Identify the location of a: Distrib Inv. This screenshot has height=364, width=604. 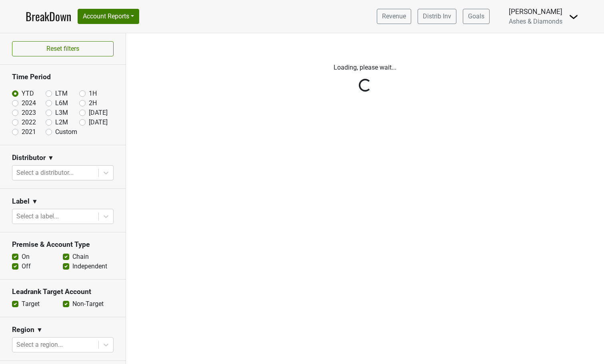
(437, 17).